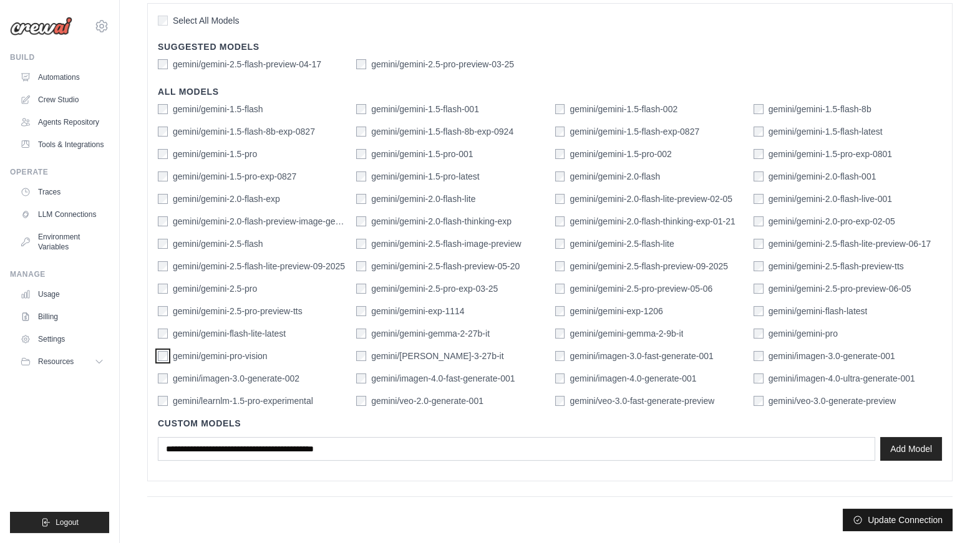  I want to click on label: gemini/gemini-1.5-flash-001, so click(425, 109).